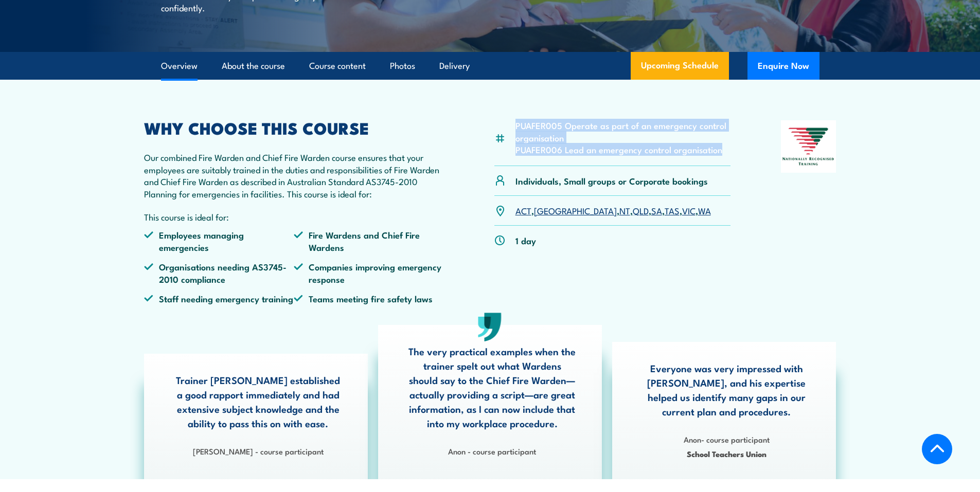 The height and width of the screenshot is (492, 980). What do you see at coordinates (219, 241) in the screenshot?
I see `li: Employees managing emergencies` at bounding box center [219, 241].